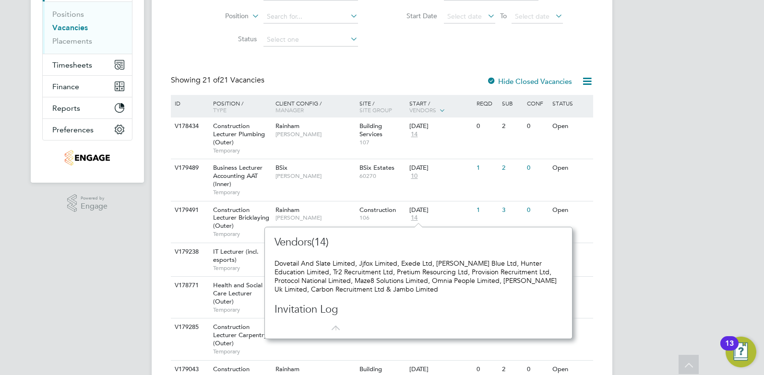 The width and height of the screenshot is (764, 375). Describe the element at coordinates (218, 80) in the screenshot. I see `div: Showing` at that location.